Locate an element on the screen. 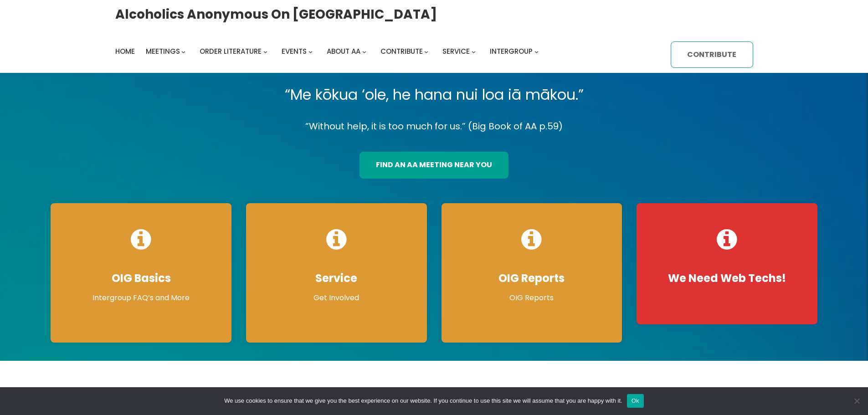 This screenshot has height=415, width=868. span: Service is located at coordinates (456, 51).